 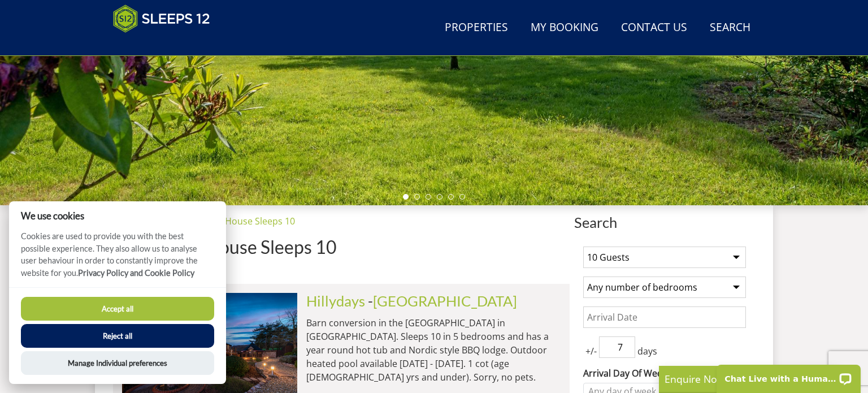 What do you see at coordinates (665, 223) in the screenshot?
I see `span: Search` at bounding box center [665, 223].